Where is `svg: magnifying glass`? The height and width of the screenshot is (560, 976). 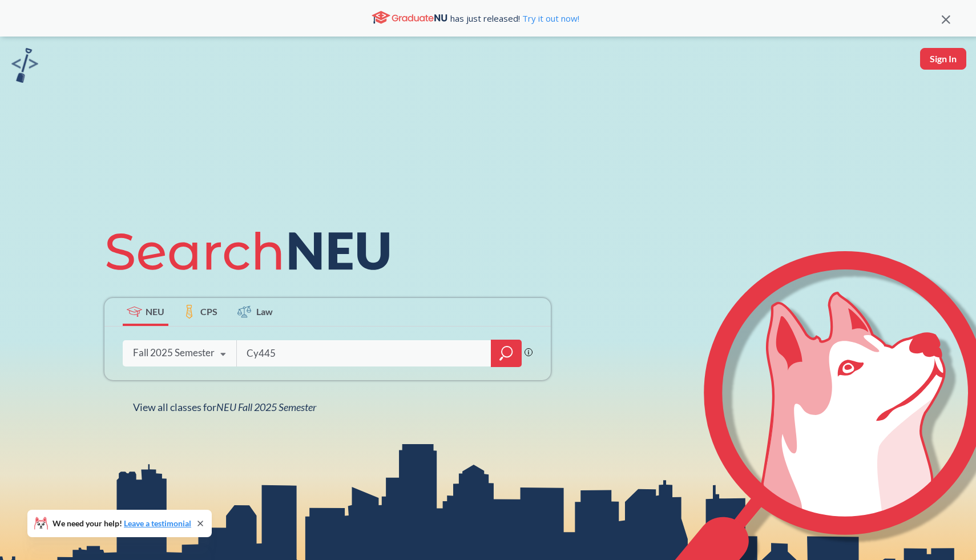
svg: magnifying glass is located at coordinates (506, 353).